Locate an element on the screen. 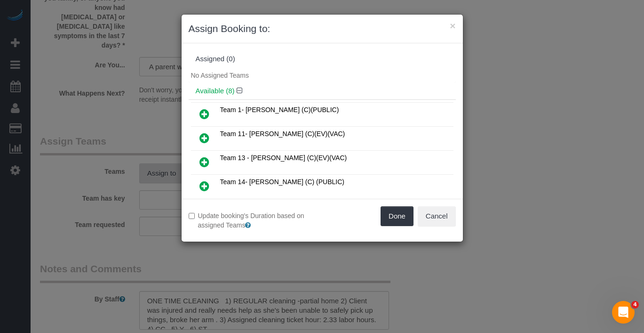  h4: Available (8) is located at coordinates (322, 91).